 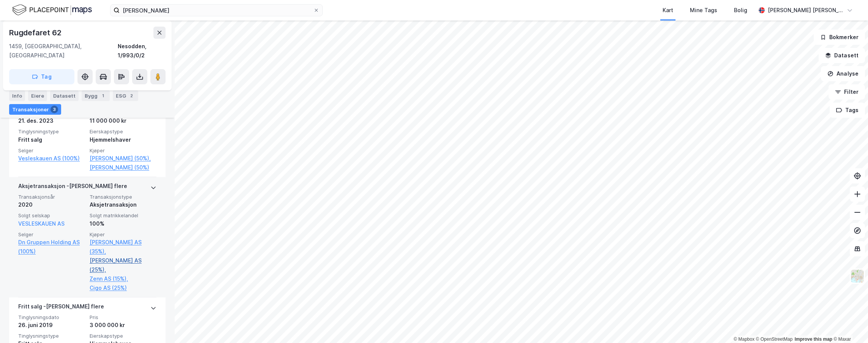 What do you see at coordinates (123, 325) in the screenshot?
I see `div: 3 000 000 kr` at bounding box center [123, 325].